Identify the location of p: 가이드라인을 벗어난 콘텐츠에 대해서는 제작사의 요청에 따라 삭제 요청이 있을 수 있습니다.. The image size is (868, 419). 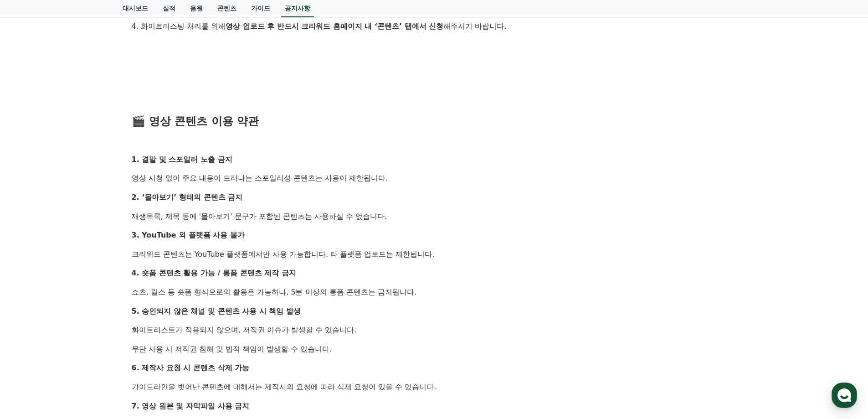
(434, 387).